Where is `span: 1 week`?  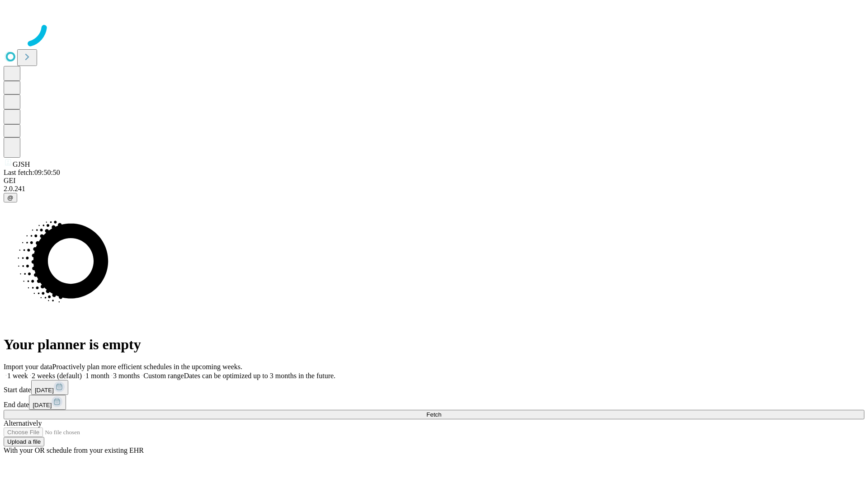
span: 1 week is located at coordinates (18, 375).